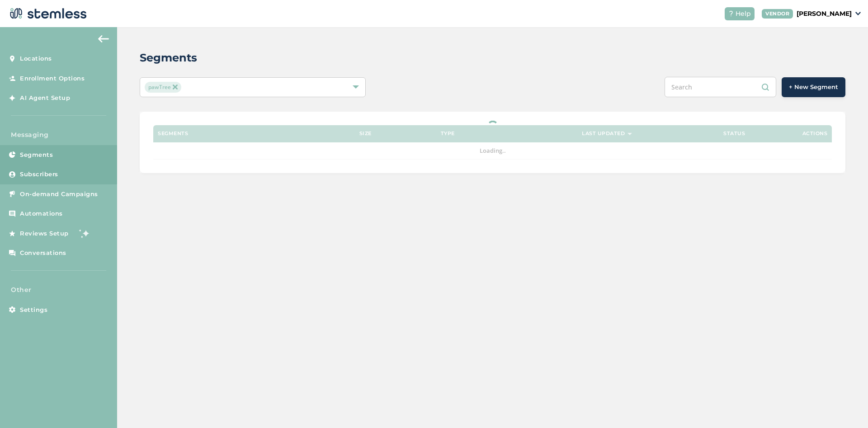  Describe the element at coordinates (47, 14) in the screenshot. I see `img: logo-dark-0685b13c.svg` at that location.